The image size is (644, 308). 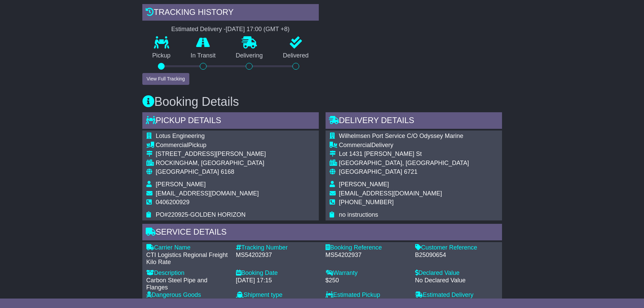 What do you see at coordinates (367, 248) in the screenshot?
I see `div: Booking Reference` at bounding box center [367, 248].